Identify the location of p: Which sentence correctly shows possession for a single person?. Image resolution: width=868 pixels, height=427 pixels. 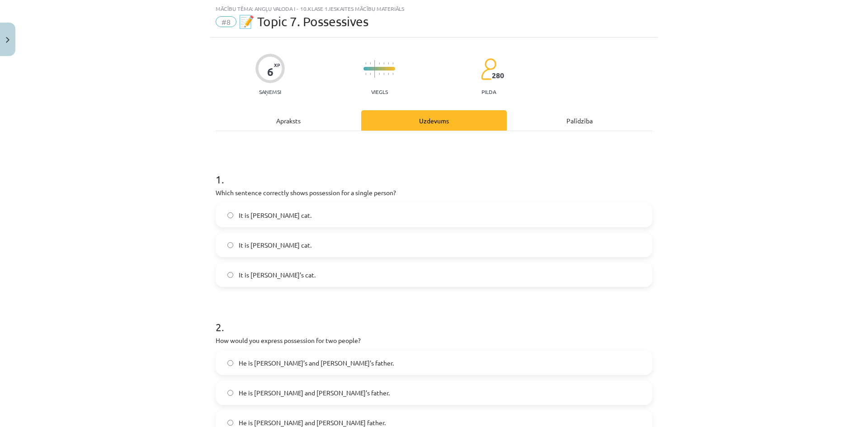
(434, 193).